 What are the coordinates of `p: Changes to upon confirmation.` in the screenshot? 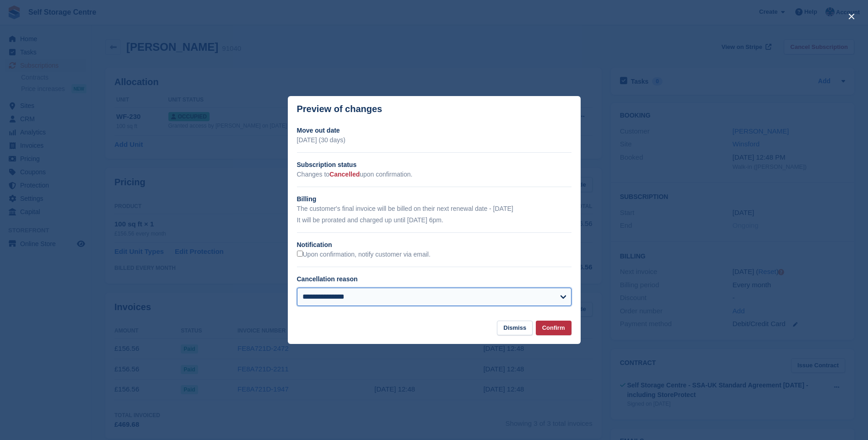 It's located at (435, 174).